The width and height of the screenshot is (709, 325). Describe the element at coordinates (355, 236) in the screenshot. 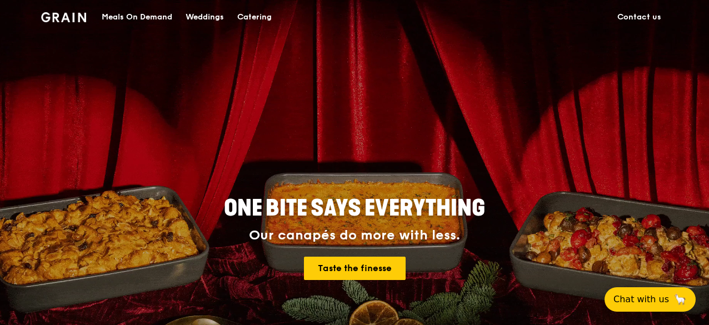

I see `div: Our canapés do more with less.` at that location.